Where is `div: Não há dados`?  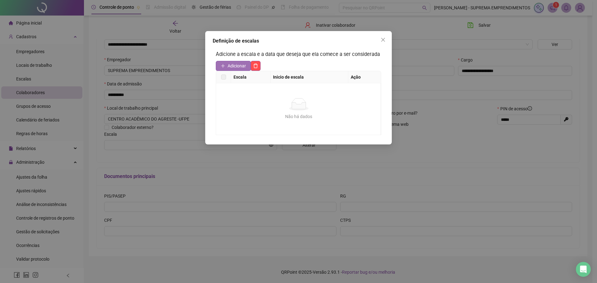 div: Não há dados is located at coordinates (298, 117).